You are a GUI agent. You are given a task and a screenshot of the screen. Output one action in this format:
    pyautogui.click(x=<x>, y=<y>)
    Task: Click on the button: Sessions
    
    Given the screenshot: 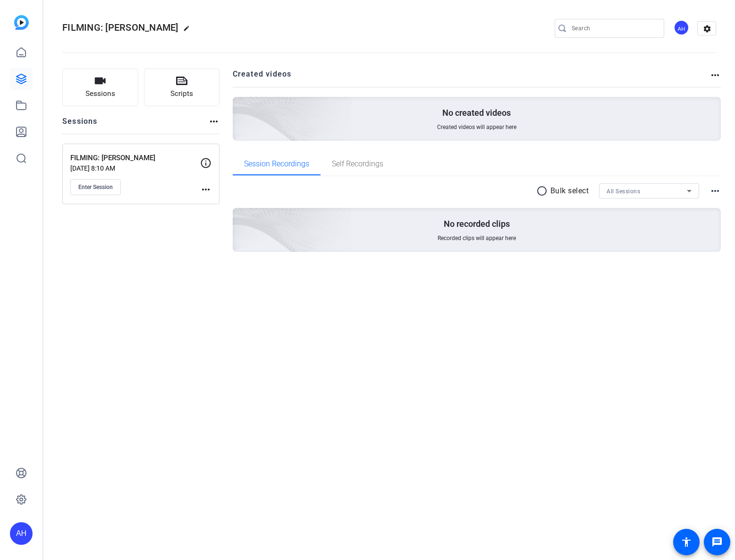 What is the action you would take?
    pyautogui.click(x=100, y=87)
    